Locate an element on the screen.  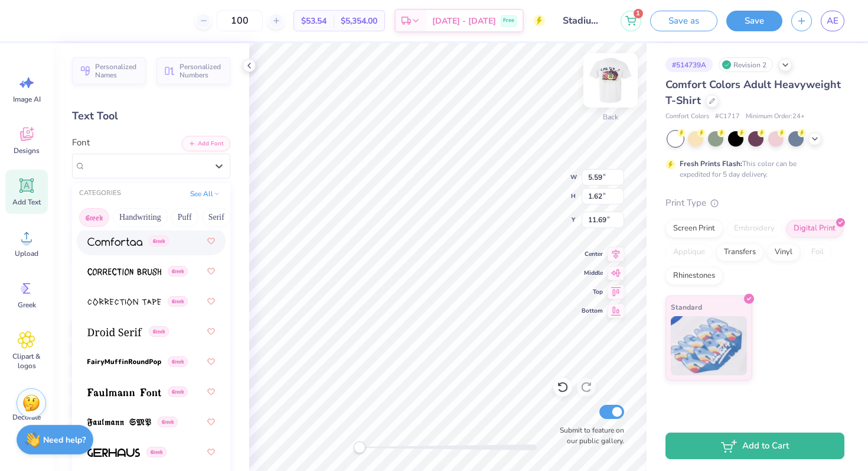
a: AE is located at coordinates (833, 21).